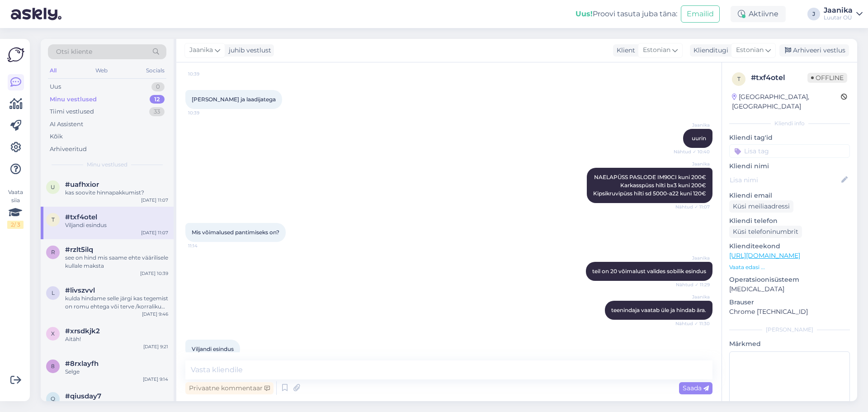 The height and width of the screenshot is (412, 868). I want to click on div: Luutar OÜ, so click(838, 18).